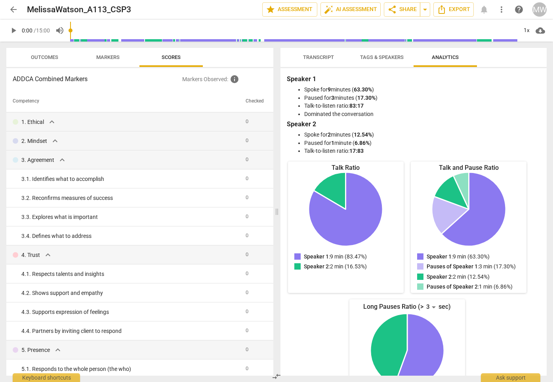  Describe the element at coordinates (301, 124) in the screenshot. I see `b: Speaker 2` at that location.